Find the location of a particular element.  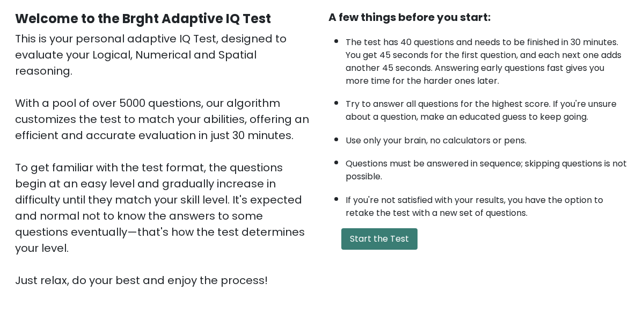

li: Try to answer all questions for the highest score. If you're unsure about a question, make an edu... is located at coordinates (487, 108).